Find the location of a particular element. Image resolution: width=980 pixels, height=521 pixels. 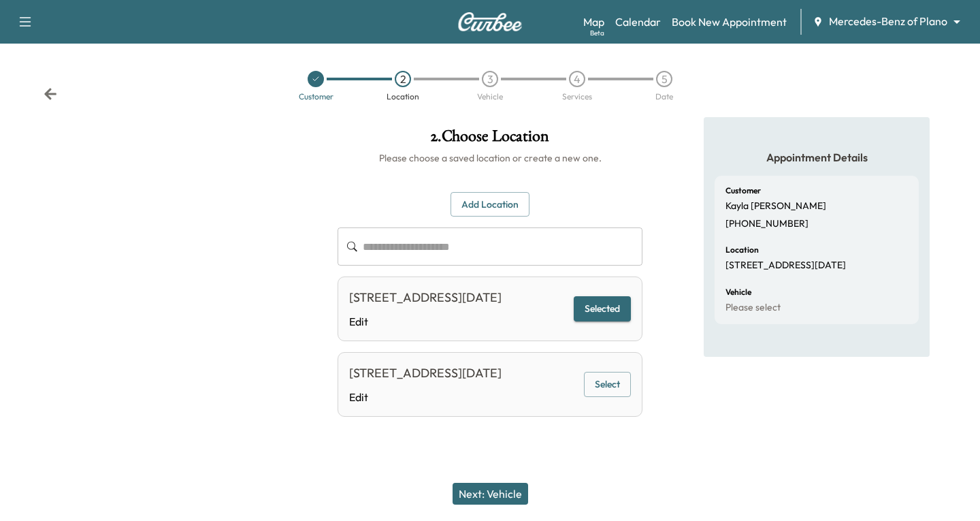

h6: Customer is located at coordinates (743, 191).